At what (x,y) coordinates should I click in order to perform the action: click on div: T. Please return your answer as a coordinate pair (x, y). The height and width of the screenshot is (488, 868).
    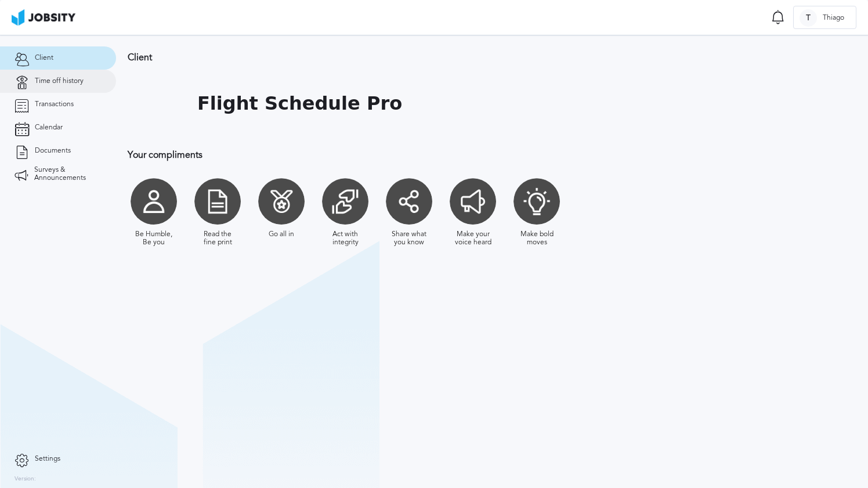
    Looking at the image, I should click on (808, 18).